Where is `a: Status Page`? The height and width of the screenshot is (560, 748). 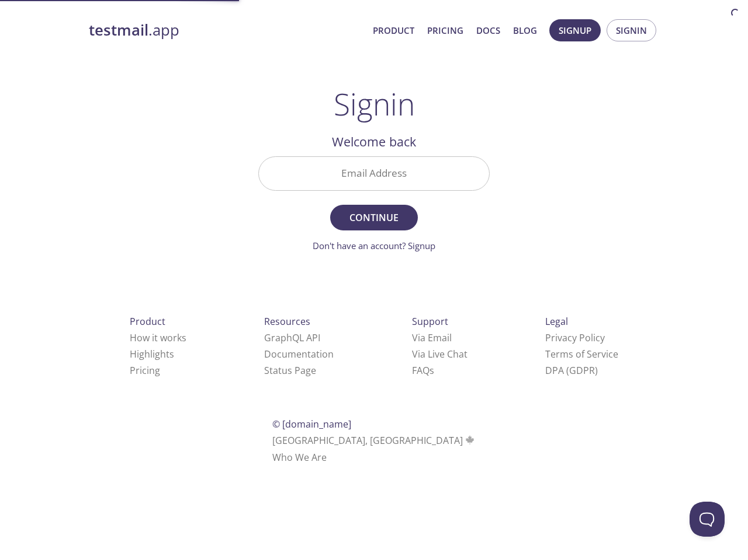
a: Status Page is located at coordinates (290, 371).